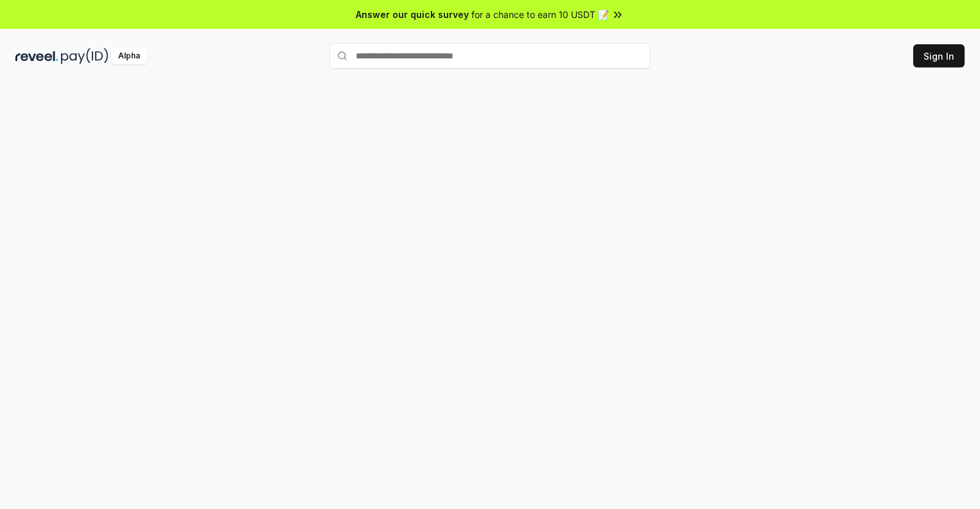 This screenshot has height=509, width=980. What do you see at coordinates (939, 56) in the screenshot?
I see `button: Sign In` at bounding box center [939, 56].